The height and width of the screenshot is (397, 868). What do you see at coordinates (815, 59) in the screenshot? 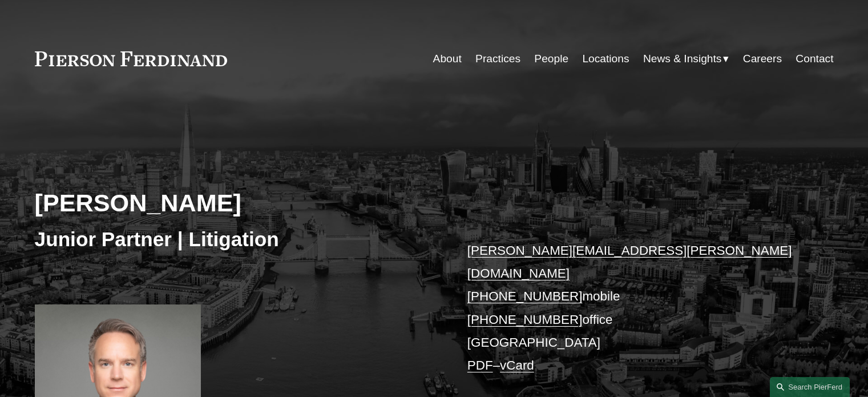
I see `a: Contact` at bounding box center [815, 59].